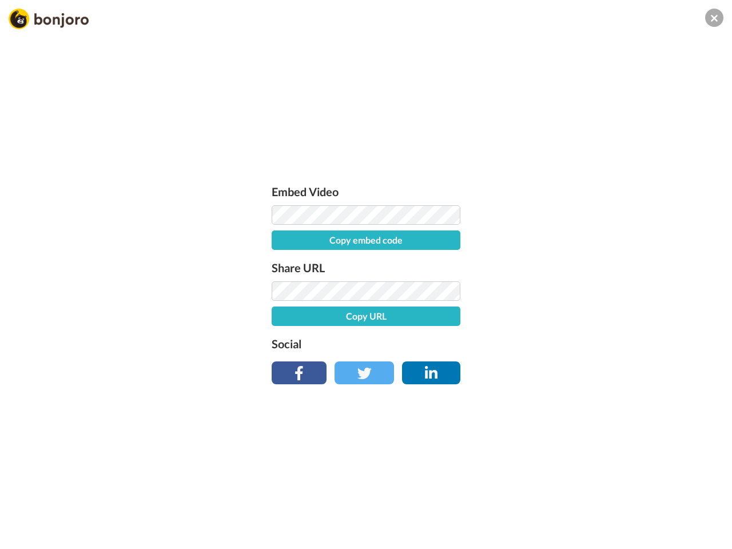 The width and height of the screenshot is (732, 549). Describe the element at coordinates (366, 316) in the screenshot. I see `button: Copy URL` at that location.